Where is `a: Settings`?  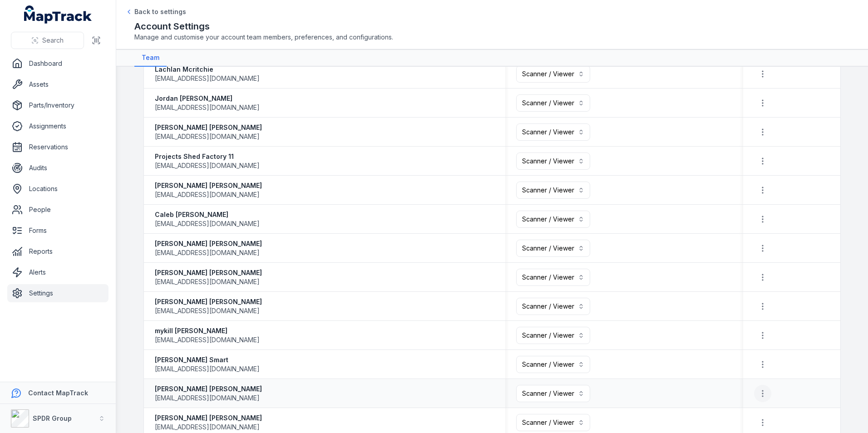
a: Settings is located at coordinates (57, 293).